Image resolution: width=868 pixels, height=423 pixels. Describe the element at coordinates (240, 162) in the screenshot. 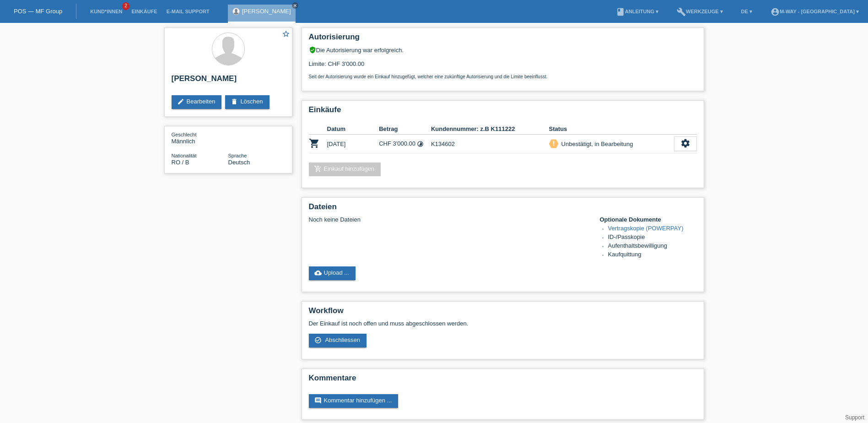

I see `span: Deutsch` at that location.